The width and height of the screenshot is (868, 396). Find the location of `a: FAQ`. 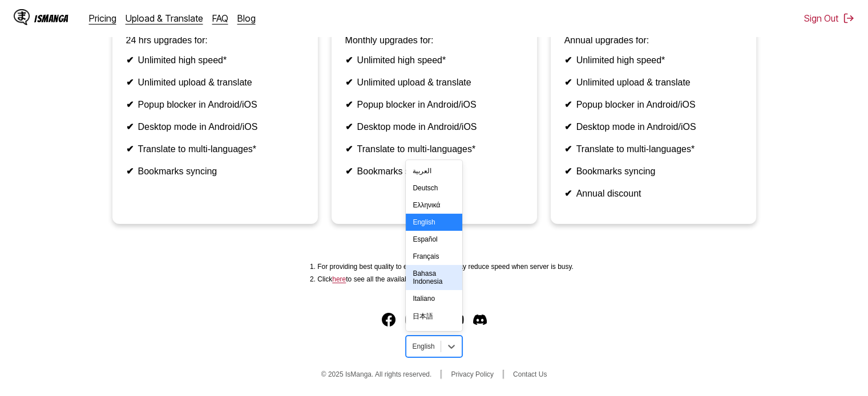

a: FAQ is located at coordinates (221, 18).